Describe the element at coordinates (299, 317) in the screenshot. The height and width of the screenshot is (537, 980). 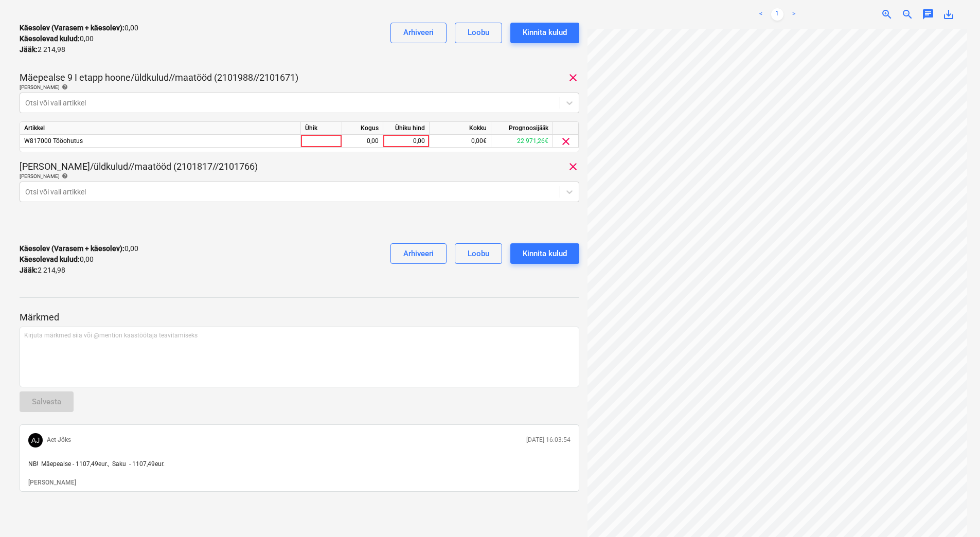
I see `p: Märkmed` at that location.